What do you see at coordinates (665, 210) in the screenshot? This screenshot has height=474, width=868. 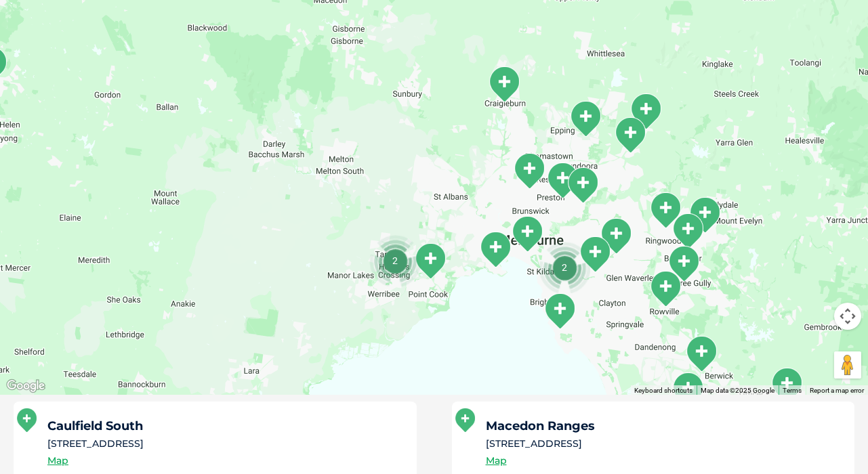 I see `div: North Ringwood` at bounding box center [665, 210].